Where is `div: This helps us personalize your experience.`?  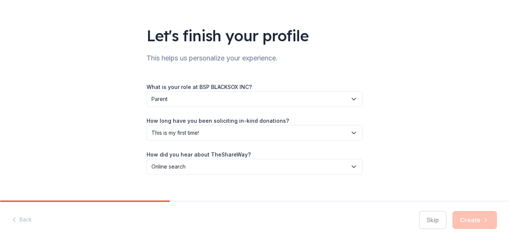
div: This helps us personalize your experience. is located at coordinates (255, 58).